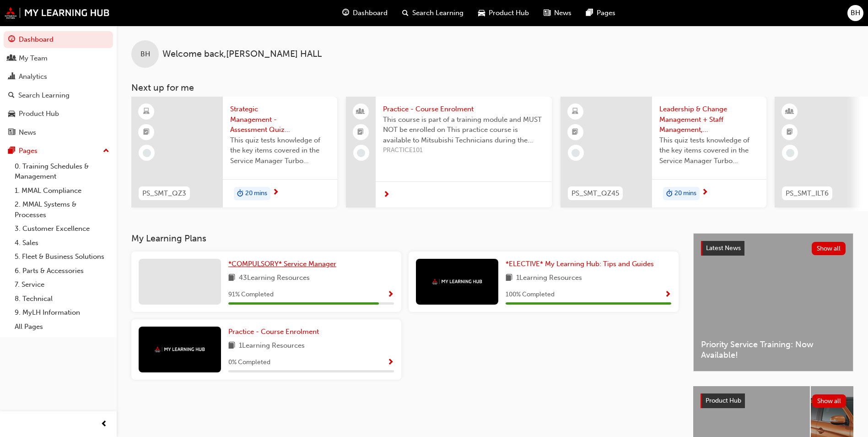 The width and height of the screenshot is (868, 437). I want to click on a: 7. Service, so click(62, 284).